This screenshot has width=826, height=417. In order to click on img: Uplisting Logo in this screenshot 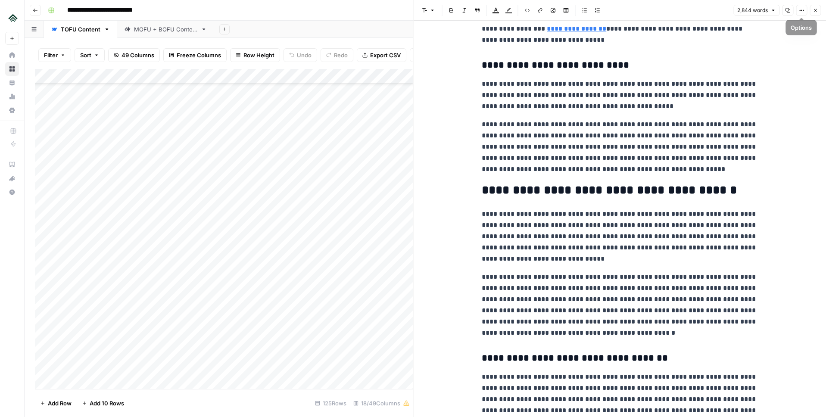, I will do `click(13, 18)`.